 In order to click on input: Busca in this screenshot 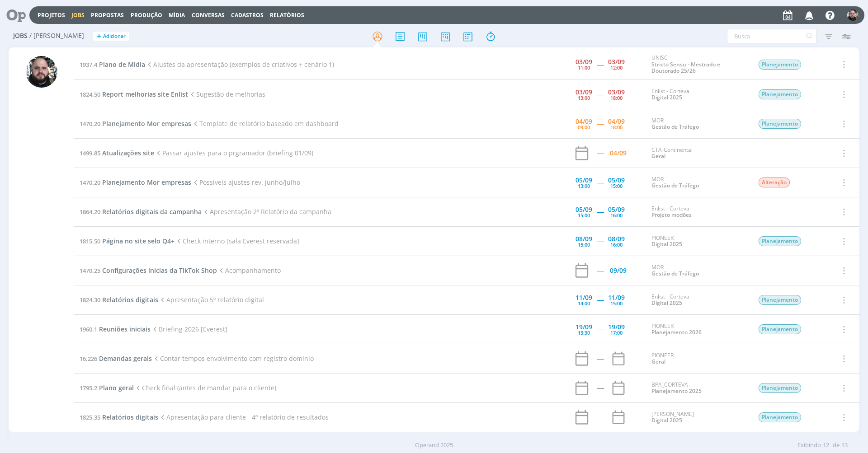, I will do `click(772, 36)`.